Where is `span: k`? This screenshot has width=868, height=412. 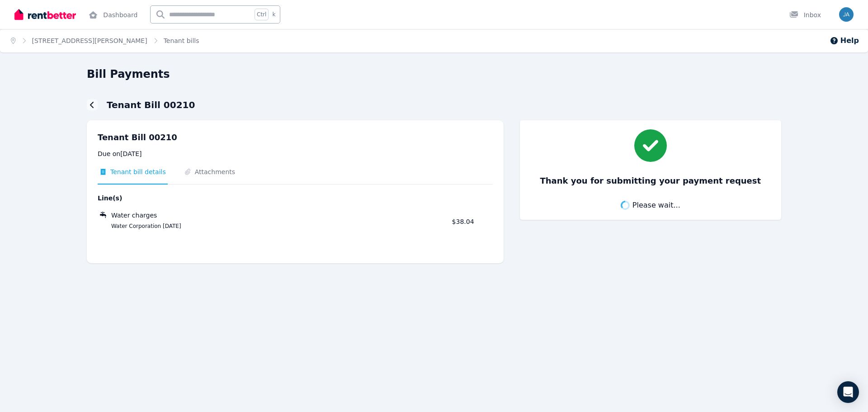 span: k is located at coordinates (273, 15).